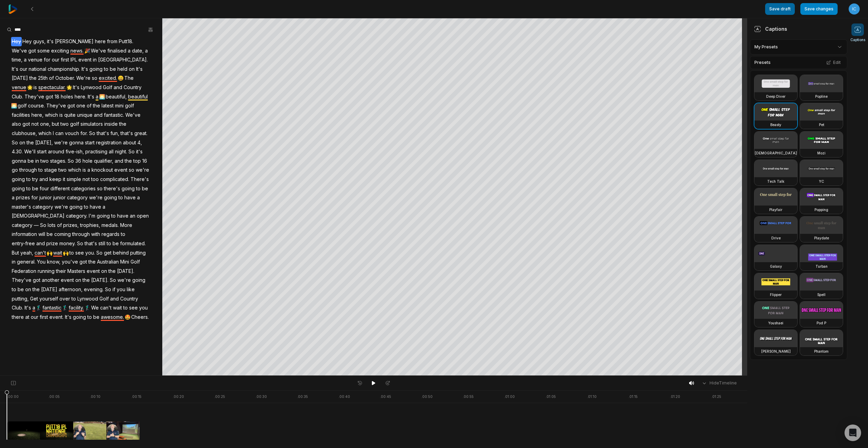 The image size is (868, 448). What do you see at coordinates (42, 234) in the screenshot?
I see `span: will` at bounding box center [42, 234].